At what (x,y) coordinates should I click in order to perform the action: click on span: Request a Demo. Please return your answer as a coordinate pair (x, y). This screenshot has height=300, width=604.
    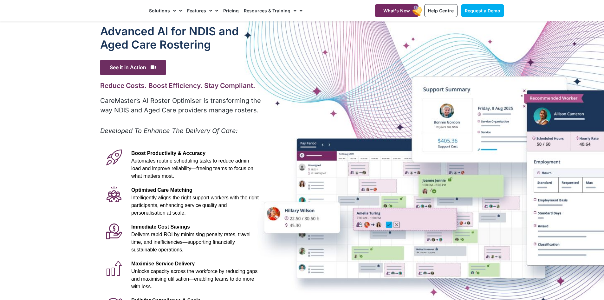
    Looking at the image, I should click on (483, 10).